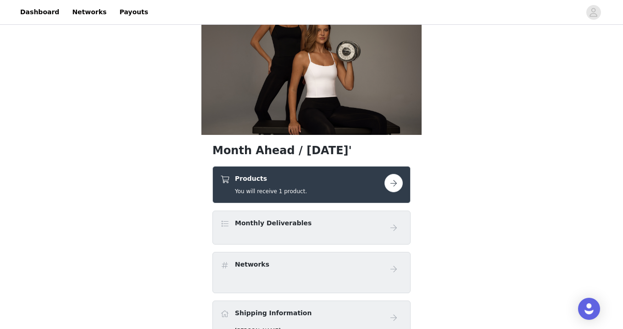  What do you see at coordinates (134, 12) in the screenshot?
I see `a: Payouts` at bounding box center [134, 12].